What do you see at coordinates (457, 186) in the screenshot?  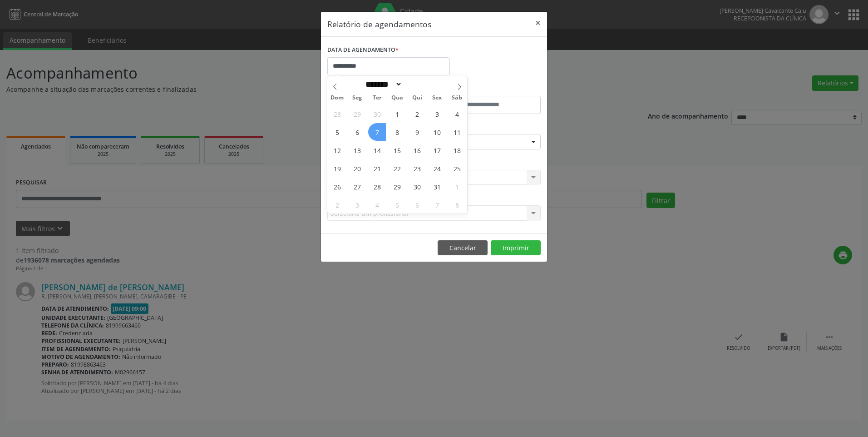 I see `span: Novembro 1, 2025` at bounding box center [457, 186].